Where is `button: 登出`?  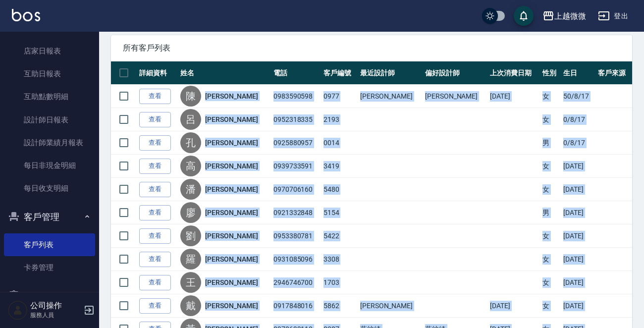
button: 登出 is located at coordinates (613, 16).